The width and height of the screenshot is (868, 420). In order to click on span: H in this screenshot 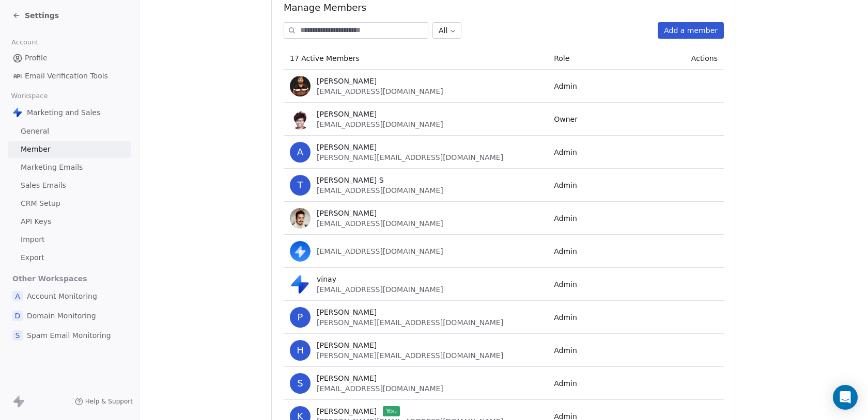, I will do `click(300, 351)`.